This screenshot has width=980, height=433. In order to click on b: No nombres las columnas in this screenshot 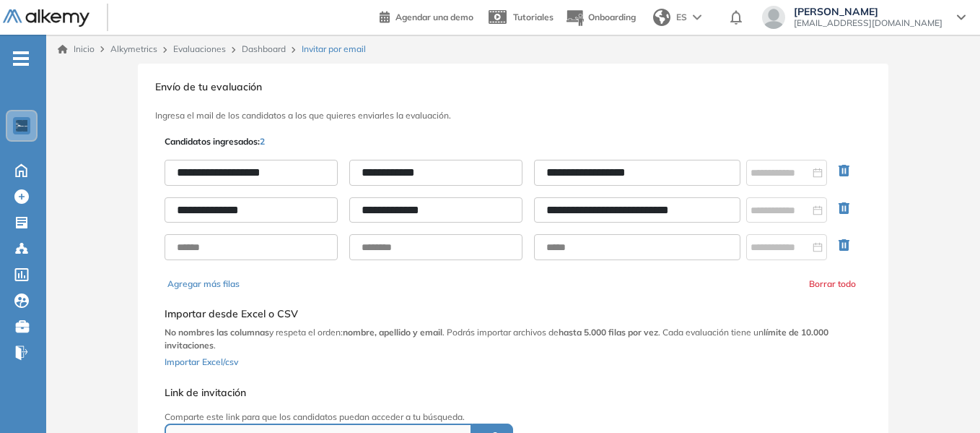, I will do `click(216, 331)`.